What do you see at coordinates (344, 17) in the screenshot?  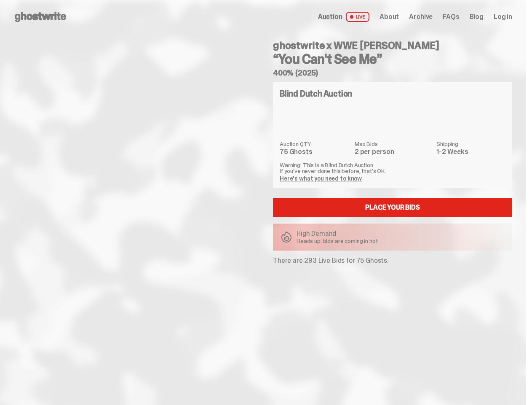 I see `a: Auction LIVE` at bounding box center [344, 17].